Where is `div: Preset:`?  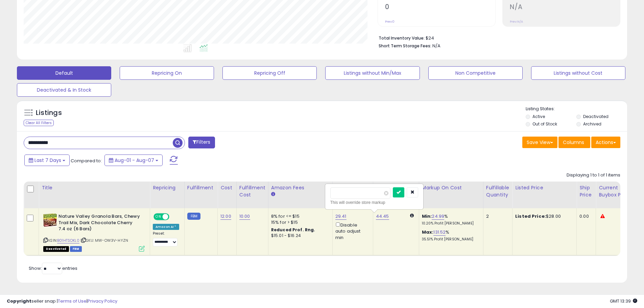 div: Preset: is located at coordinates (166, 239).